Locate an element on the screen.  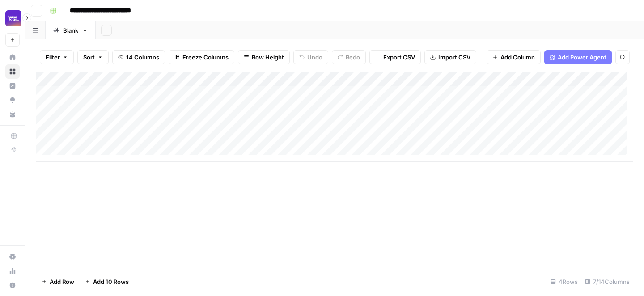
button: Workspace: HomeToGo Group is located at coordinates (13, 18).